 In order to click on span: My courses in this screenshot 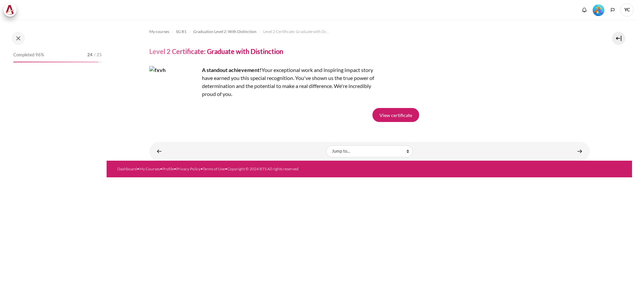, I will do `click(159, 32)`.